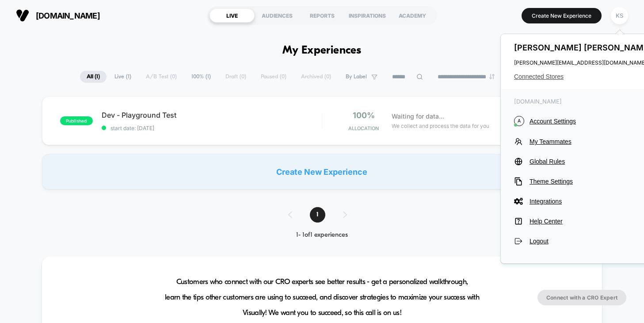  I want to click on div: AUDIENCES, so click(277, 16).